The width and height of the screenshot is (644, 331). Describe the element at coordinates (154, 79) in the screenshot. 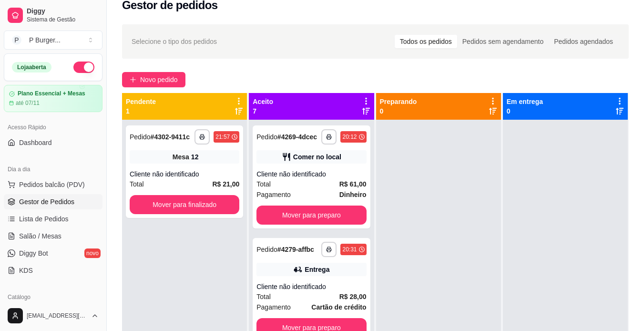

I see `button: Novo pedido` at that location.